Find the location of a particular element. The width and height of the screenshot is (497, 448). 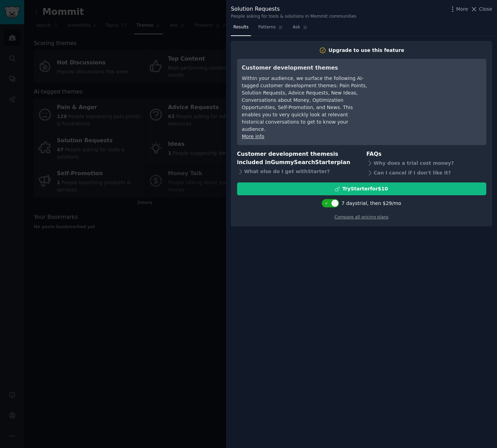

span: Ask is located at coordinates (297, 27).